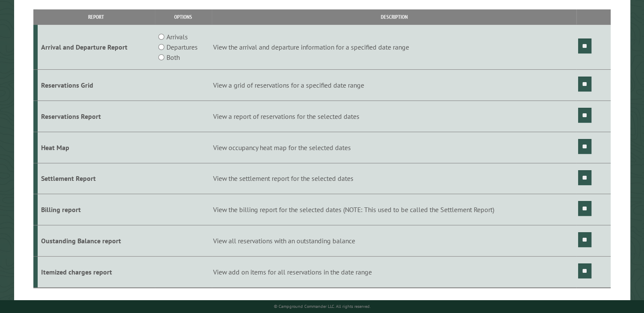 The height and width of the screenshot is (313, 644). What do you see at coordinates (173, 57) in the screenshot?
I see `label: Both` at bounding box center [173, 57].